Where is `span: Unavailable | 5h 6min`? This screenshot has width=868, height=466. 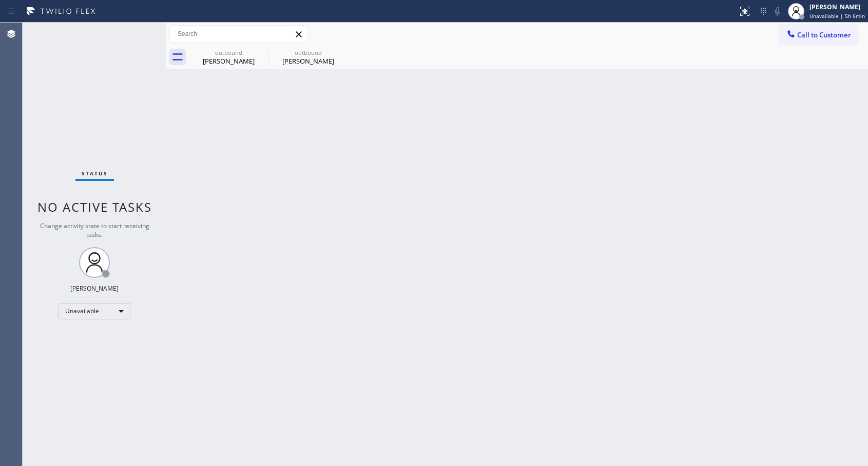 span: Unavailable | 5h 6min is located at coordinates (837, 16).